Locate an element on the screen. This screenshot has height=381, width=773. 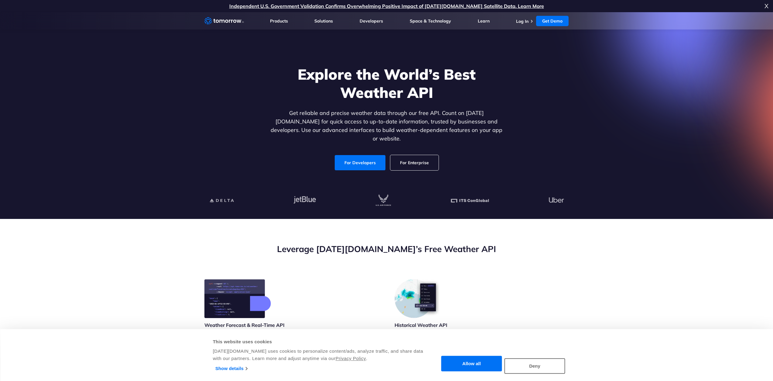
button: Deny is located at coordinates (535, 366).